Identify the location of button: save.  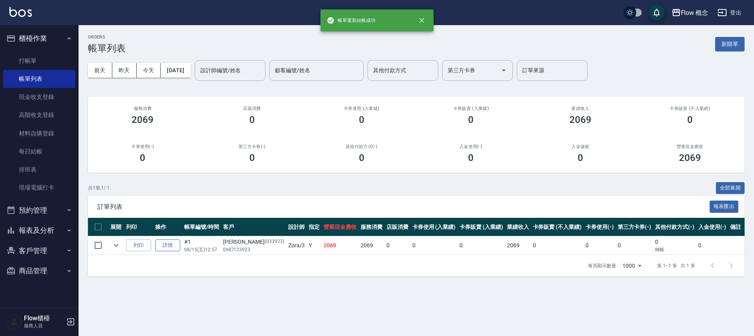
(657, 13).